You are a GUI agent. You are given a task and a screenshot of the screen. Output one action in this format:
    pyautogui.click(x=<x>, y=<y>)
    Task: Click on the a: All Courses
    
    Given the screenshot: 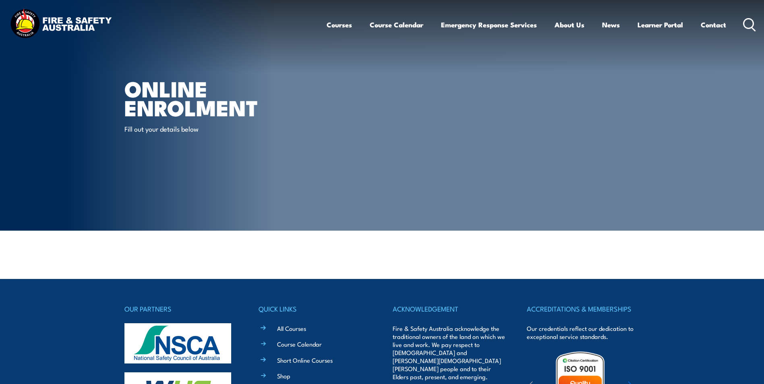 What is the action you would take?
    pyautogui.click(x=292, y=328)
    